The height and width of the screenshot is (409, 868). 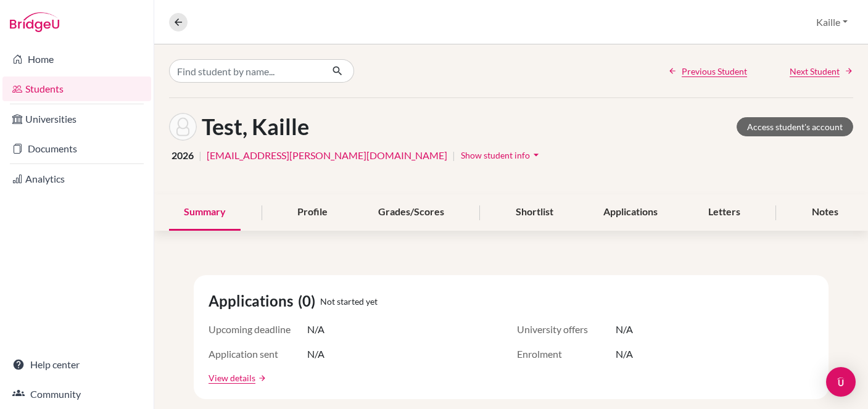 What do you see at coordinates (631, 213) in the screenshot?
I see `div: Applications` at bounding box center [631, 213].